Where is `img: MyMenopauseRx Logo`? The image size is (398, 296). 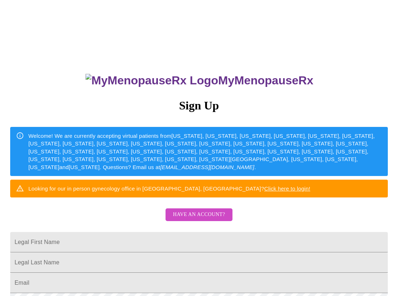
img: MyMenopauseRx Logo is located at coordinates (152, 80).